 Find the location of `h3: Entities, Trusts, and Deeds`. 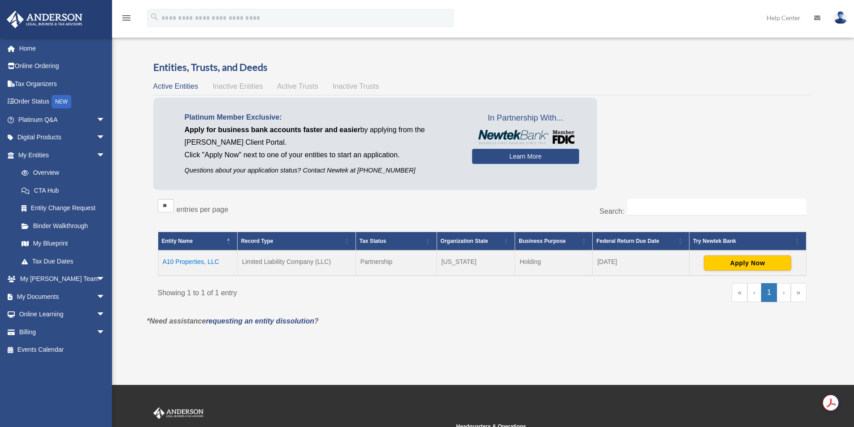

h3: Entities, Trusts, and Deeds is located at coordinates (482, 67).